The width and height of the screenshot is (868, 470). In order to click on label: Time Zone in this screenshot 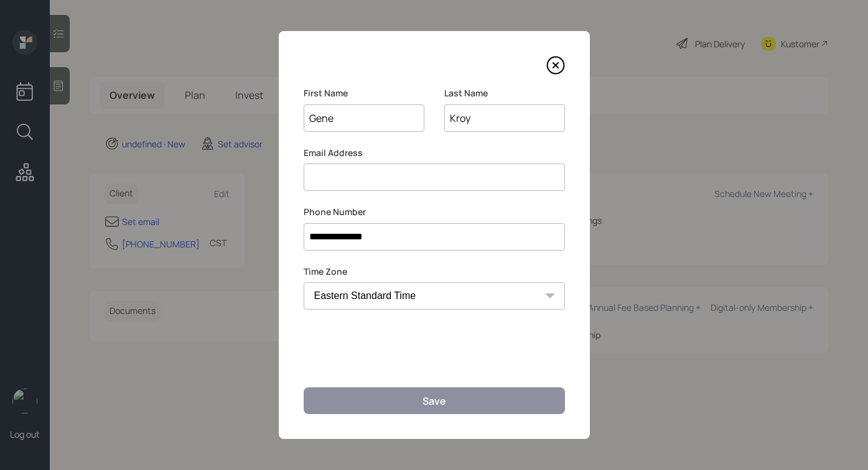, I will do `click(434, 272)`.